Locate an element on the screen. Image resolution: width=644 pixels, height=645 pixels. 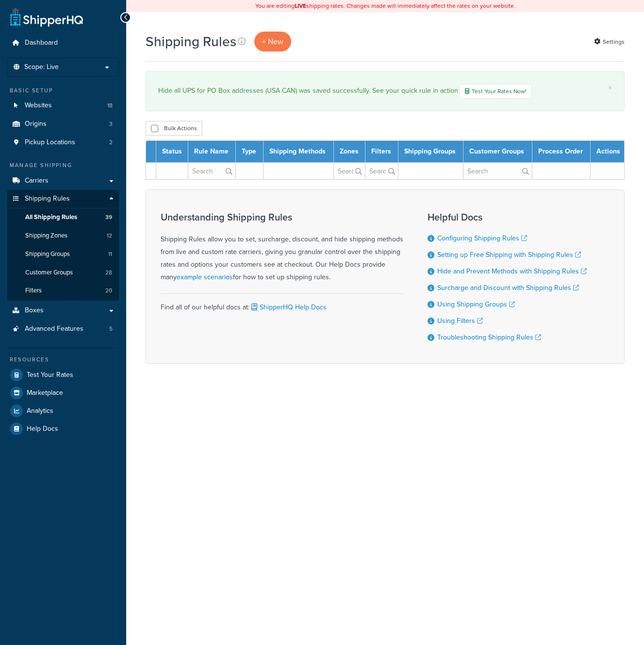
li: Advanced Features is located at coordinates (63, 329).